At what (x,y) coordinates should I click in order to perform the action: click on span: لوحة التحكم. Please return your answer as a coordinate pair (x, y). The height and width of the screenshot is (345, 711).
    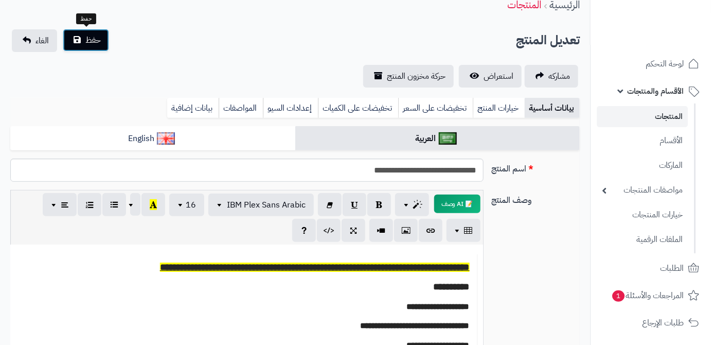
    Looking at the image, I should click on (665, 64).